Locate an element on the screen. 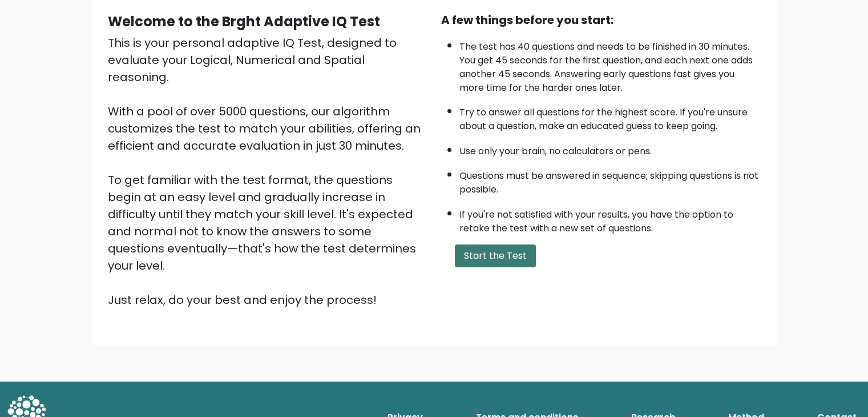  div: A few things before you start: is located at coordinates (601, 20).